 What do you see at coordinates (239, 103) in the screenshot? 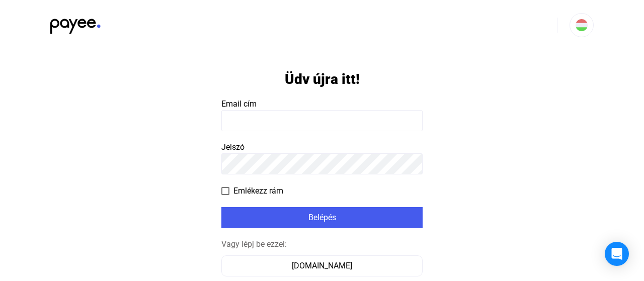
I see `span: Email cím` at bounding box center [239, 103].